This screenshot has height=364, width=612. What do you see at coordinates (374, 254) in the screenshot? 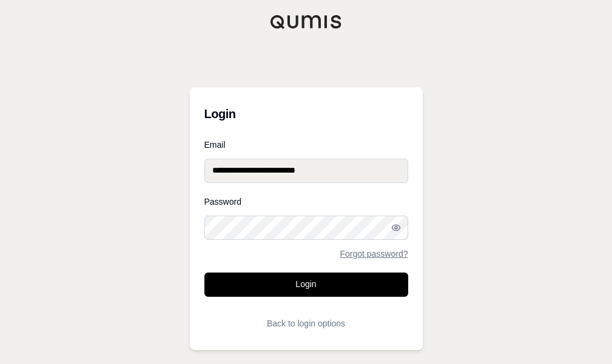
I see `a: Forgot password?` at bounding box center [374, 254].